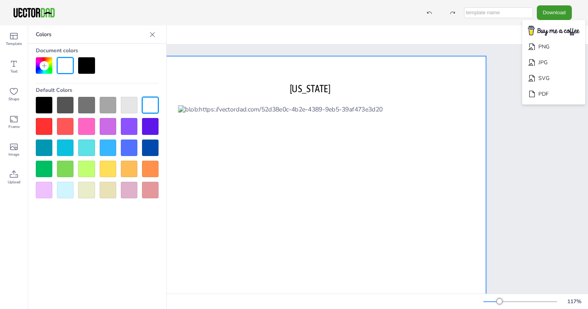 This screenshot has width=588, height=309. What do you see at coordinates (34, 13) in the screenshot?
I see `img: VectorDad-1.png` at bounding box center [34, 13].